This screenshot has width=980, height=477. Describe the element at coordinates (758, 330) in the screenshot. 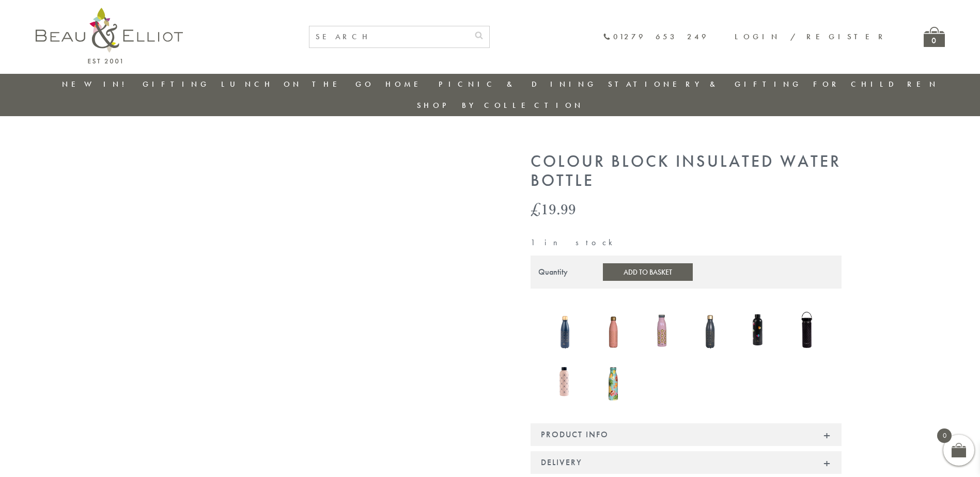

I see `a: Emily Heart insulated Water Bottle` at that location.